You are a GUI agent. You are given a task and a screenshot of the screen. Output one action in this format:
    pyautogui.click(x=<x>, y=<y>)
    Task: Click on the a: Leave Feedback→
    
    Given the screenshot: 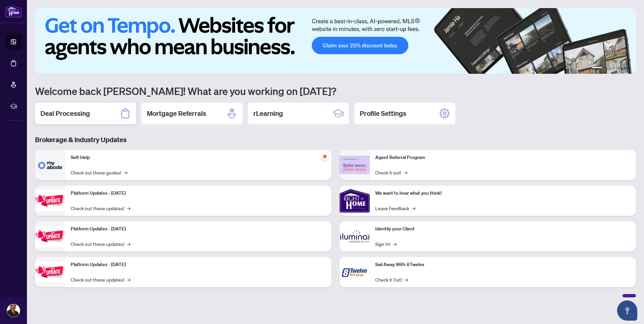 What is the action you would take?
    pyautogui.click(x=396, y=208)
    